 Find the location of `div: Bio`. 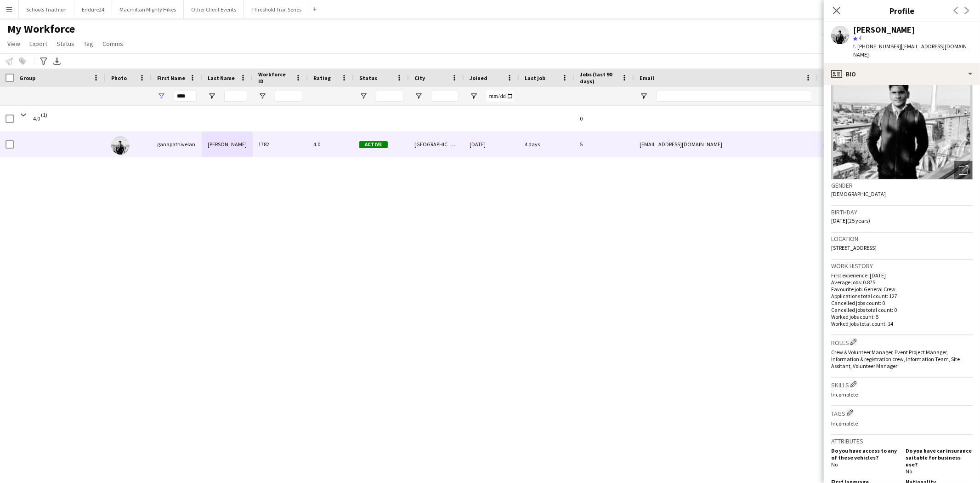

div: Bio is located at coordinates (902, 74).